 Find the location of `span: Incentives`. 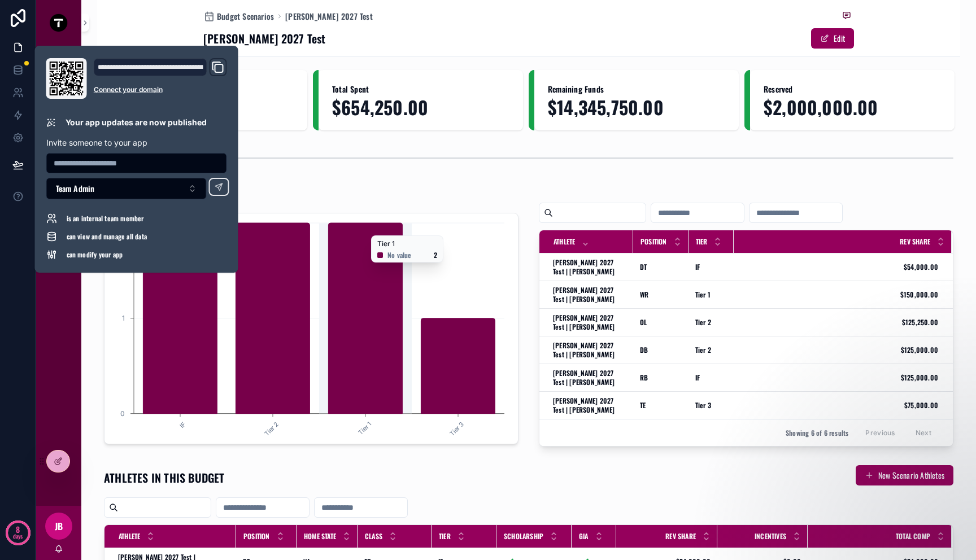

span: Incentives is located at coordinates (770, 537).